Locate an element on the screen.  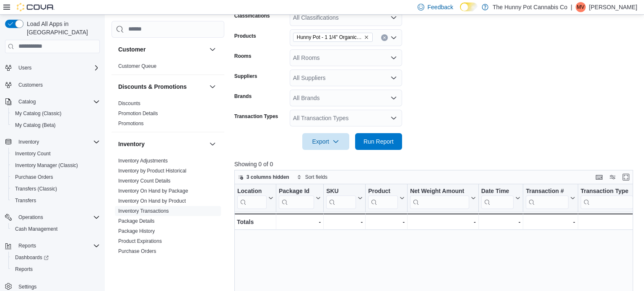
div: Totals is located at coordinates (255, 222).